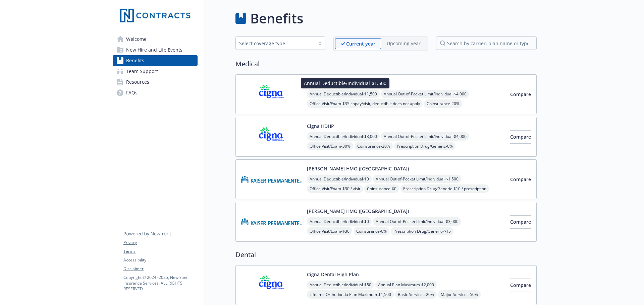 The image size is (644, 305). What do you see at coordinates (155, 39) in the screenshot?
I see `a: Welcome` at bounding box center [155, 39].